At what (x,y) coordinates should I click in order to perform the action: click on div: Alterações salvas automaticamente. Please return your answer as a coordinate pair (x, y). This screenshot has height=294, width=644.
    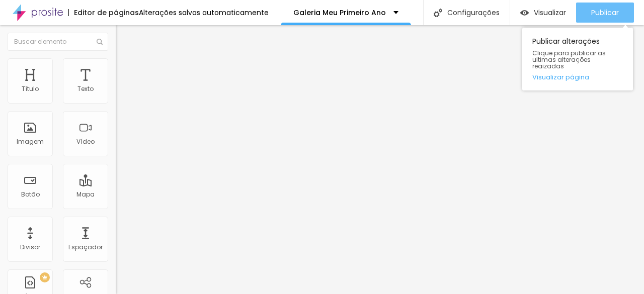
    Looking at the image, I should click on (204, 12).